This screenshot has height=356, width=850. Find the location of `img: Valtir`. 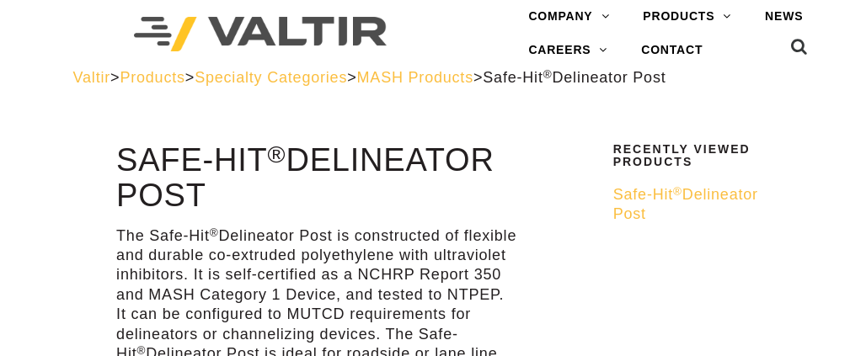

img: Valtir is located at coordinates (260, 34).